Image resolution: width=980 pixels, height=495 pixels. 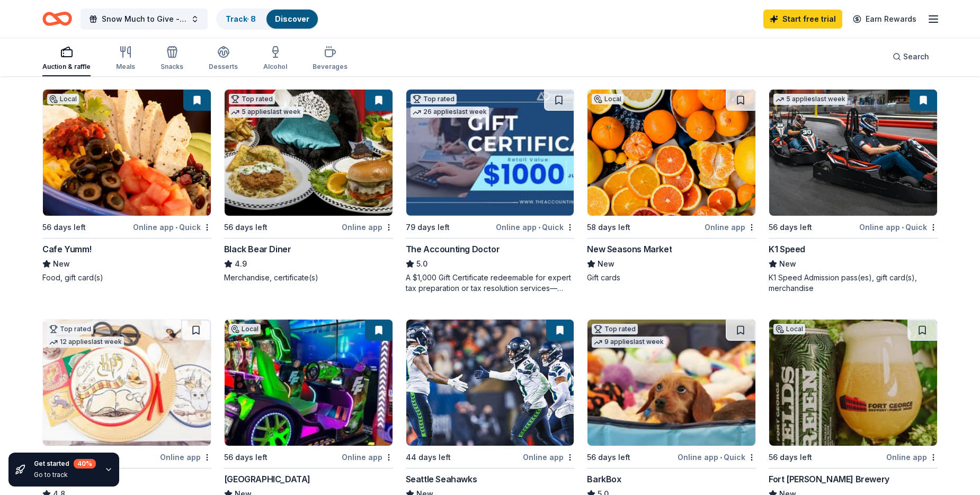 What do you see at coordinates (330, 59) in the screenshot?
I see `button: Beverages` at bounding box center [330, 59].